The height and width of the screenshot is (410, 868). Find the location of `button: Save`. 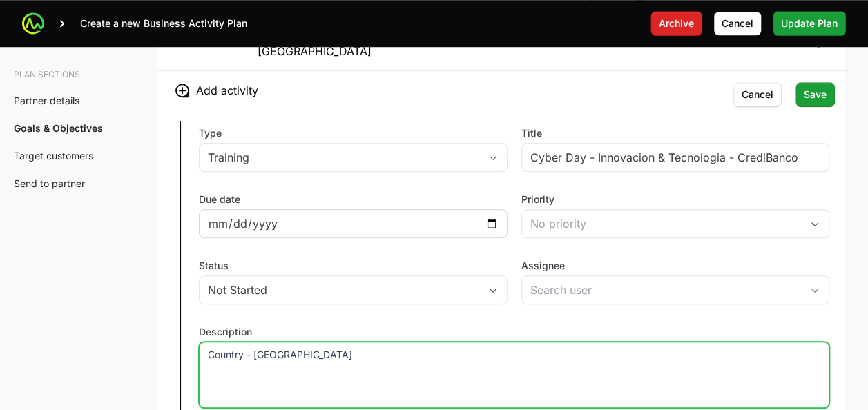

button: Save is located at coordinates (815, 95).